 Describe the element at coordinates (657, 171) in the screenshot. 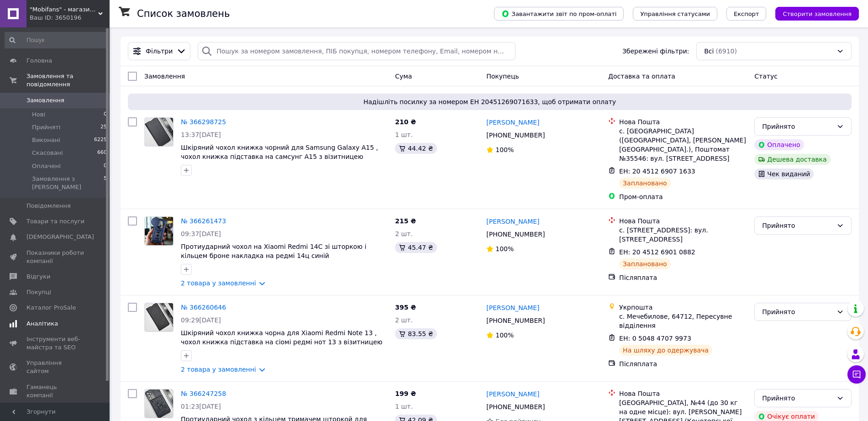

I see `span: ЕН: 20 4512 6907 1633` at that location.